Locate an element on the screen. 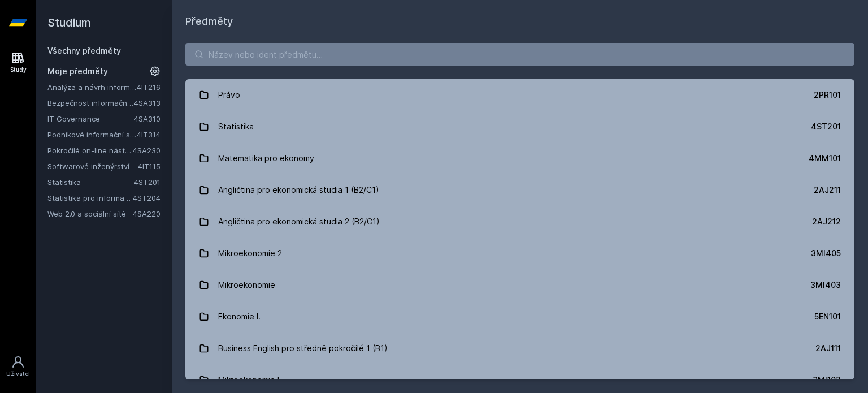  a: Business English pro středně pokročilé 1 (B1) 2AJ111 is located at coordinates (520, 349).